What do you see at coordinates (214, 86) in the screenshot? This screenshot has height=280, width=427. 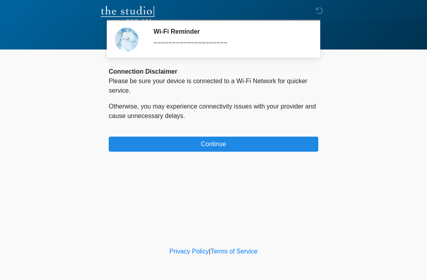 I see `p: Please be sure your device is connected to a Wi-Fi Network for quicker service.` at bounding box center [214, 86].